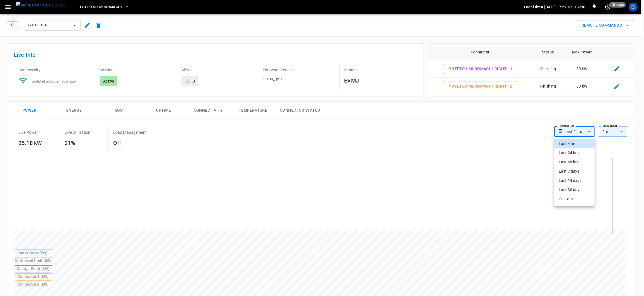  I want to click on li: Last 4 hrs, so click(574, 144).